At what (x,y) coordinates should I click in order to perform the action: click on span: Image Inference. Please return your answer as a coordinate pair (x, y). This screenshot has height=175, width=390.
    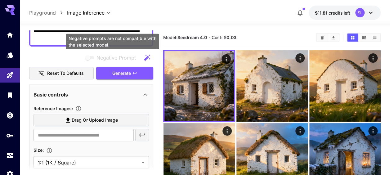
    Looking at the image, I should click on (86, 13).